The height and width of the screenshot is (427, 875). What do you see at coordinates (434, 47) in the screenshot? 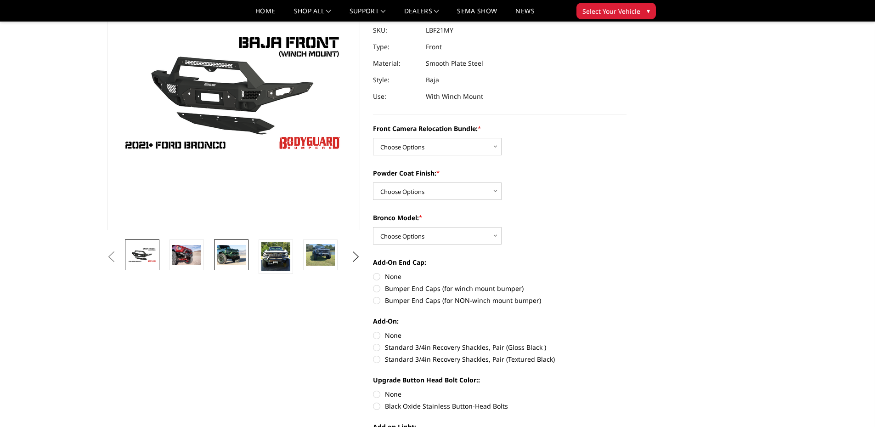
I see `dd: Front` at bounding box center [434, 47].